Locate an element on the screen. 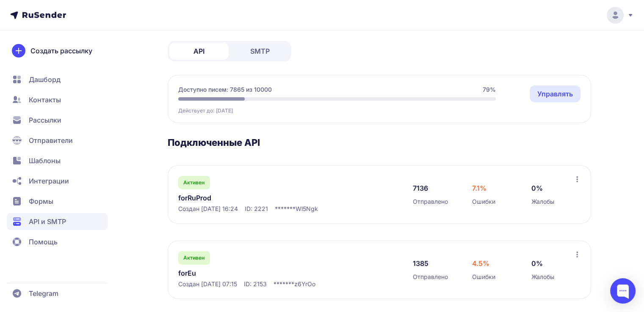  span: Формы is located at coordinates (41, 201).